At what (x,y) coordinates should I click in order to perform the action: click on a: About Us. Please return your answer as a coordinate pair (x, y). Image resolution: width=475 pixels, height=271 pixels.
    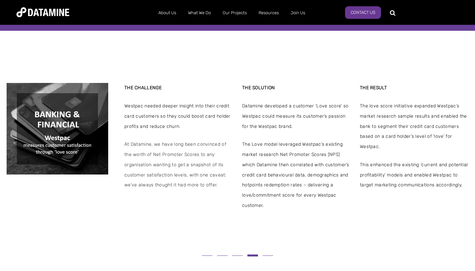
    Looking at the image, I should click on (167, 13).